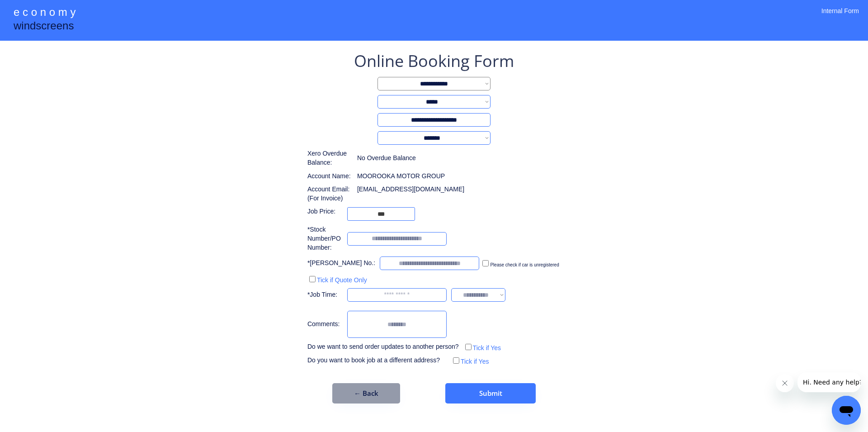 This screenshot has width=868, height=432. What do you see at coordinates (366, 393) in the screenshot?
I see `button: ← Back` at bounding box center [366, 393].